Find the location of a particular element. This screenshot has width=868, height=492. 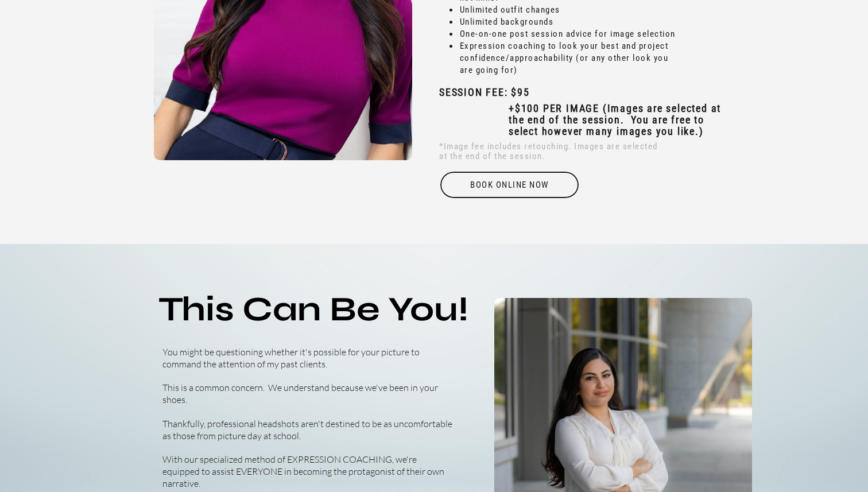

li: Unlimited backgrounds is located at coordinates (570, 22).